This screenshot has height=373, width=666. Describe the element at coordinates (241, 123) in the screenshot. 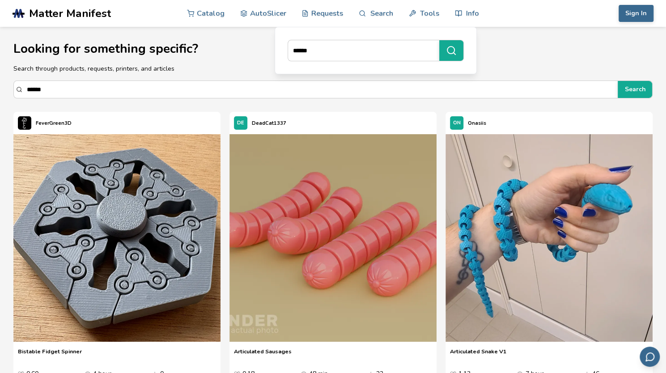

I see `span: DE` at that location.